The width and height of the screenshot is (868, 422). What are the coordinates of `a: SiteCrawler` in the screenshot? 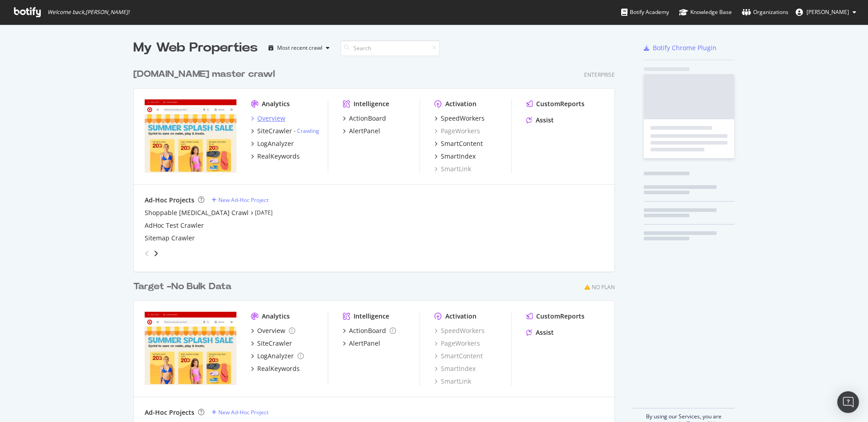 It's located at (272, 344).